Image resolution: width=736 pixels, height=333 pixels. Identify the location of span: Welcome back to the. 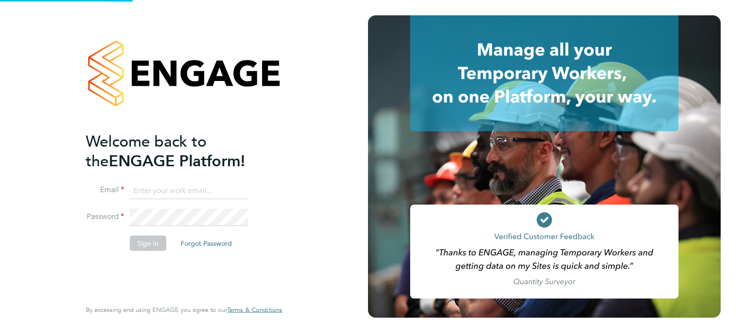
(146, 151).